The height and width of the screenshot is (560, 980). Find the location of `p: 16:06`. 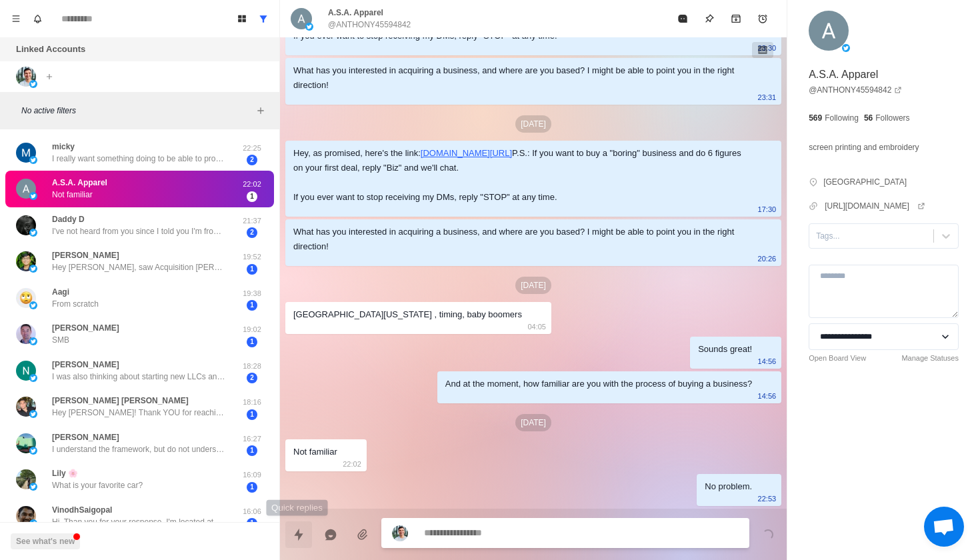

p: 16:06 is located at coordinates (252, 512).